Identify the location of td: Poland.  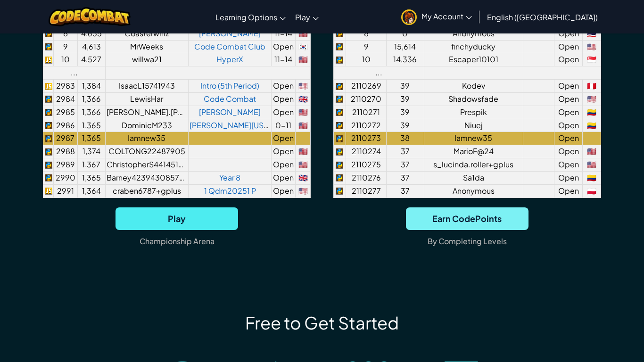
(591, 191).